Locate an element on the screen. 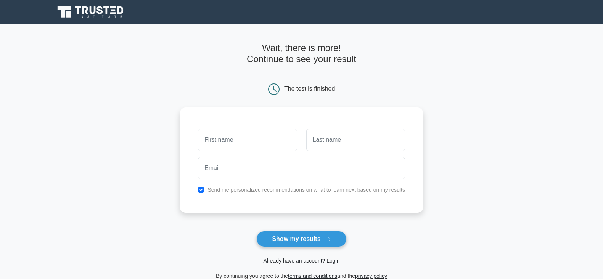  input: Last name is located at coordinates (356, 140).